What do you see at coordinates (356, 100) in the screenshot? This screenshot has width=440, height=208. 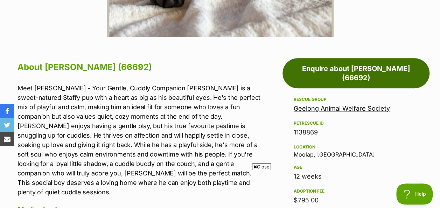 I see `div: Rescue group` at bounding box center [356, 100].